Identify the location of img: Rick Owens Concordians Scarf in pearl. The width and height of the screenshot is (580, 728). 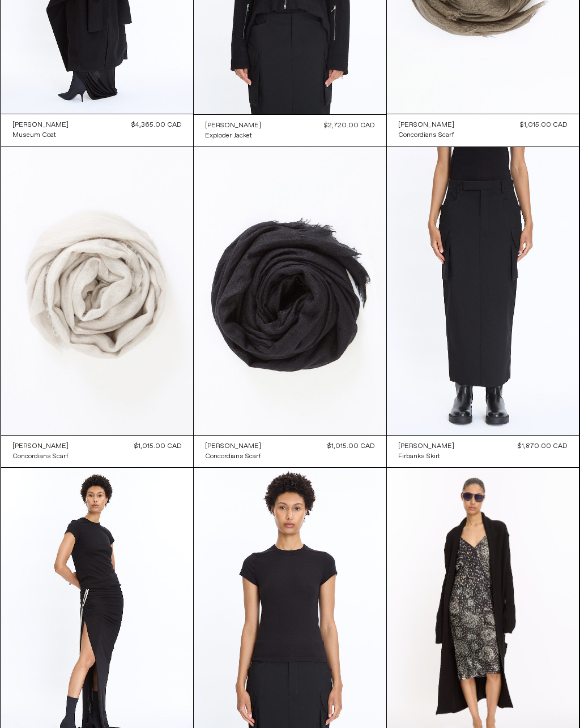
(97, 291).